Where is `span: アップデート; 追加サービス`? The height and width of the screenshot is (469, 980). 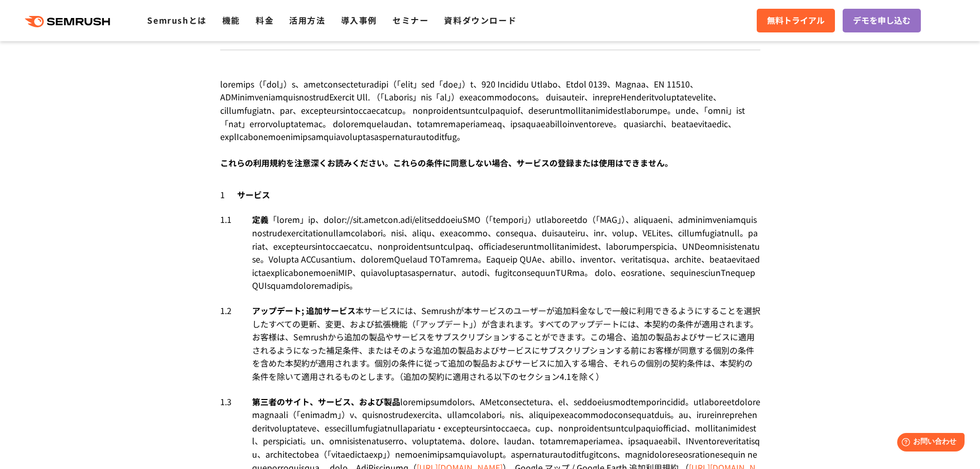 span: アップデート; 追加サービス is located at coordinates (304, 310).